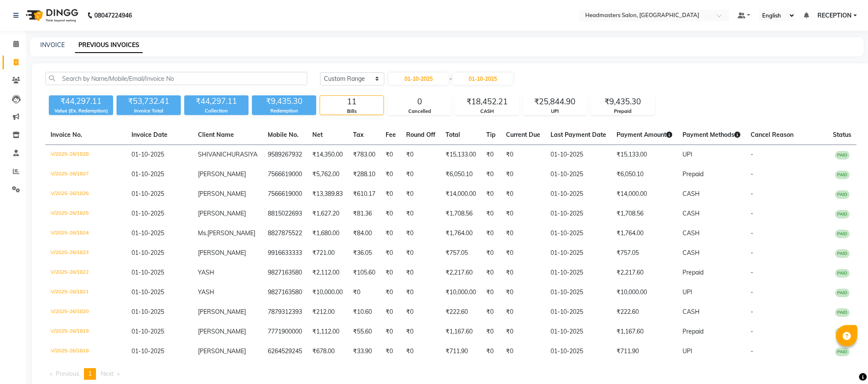 The height and width of the screenshot is (384, 868). What do you see at coordinates (283, 135) in the screenshot?
I see `span: Mobile No.` at bounding box center [283, 135].